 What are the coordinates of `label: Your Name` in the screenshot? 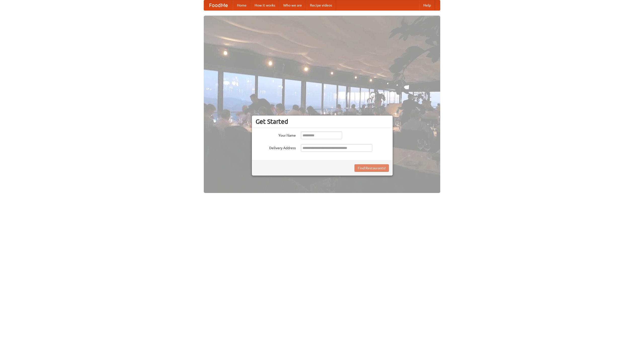 It's located at (276, 135).